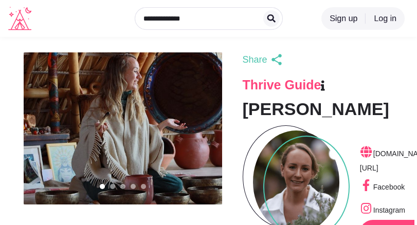  Describe the element at coordinates (255, 60) in the screenshot. I see `span: Share` at that location.